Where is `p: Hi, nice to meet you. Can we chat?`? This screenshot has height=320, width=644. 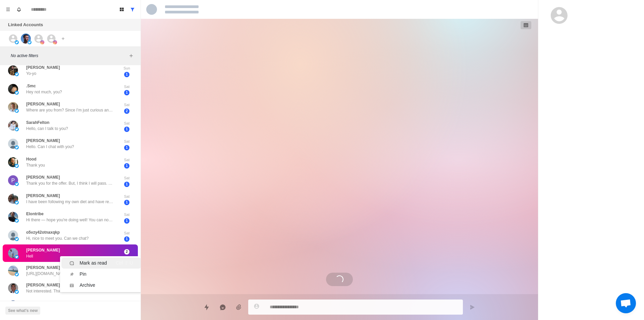
p: Hi, nice to meet you. Can we chat? is located at coordinates (57, 238).